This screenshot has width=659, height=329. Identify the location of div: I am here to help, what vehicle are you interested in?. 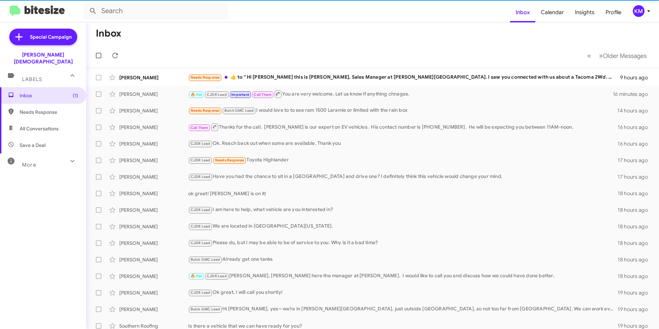
(403, 210).